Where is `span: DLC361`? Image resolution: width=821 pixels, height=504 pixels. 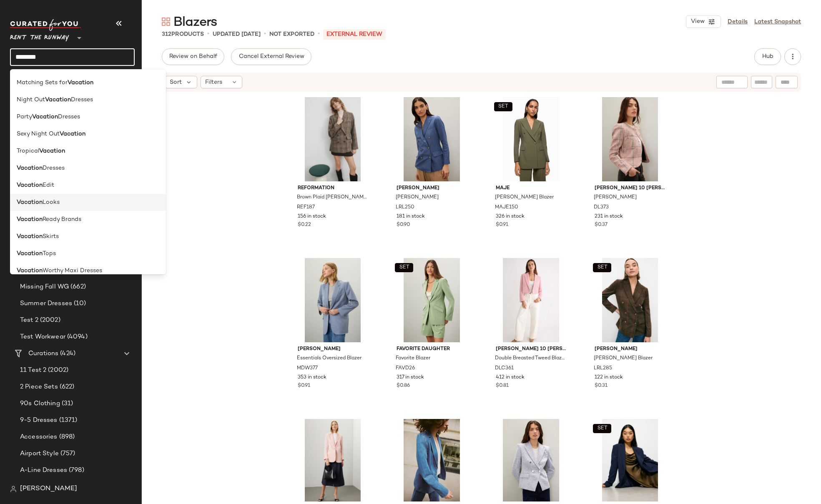
span: DLC361 is located at coordinates (504, 368).